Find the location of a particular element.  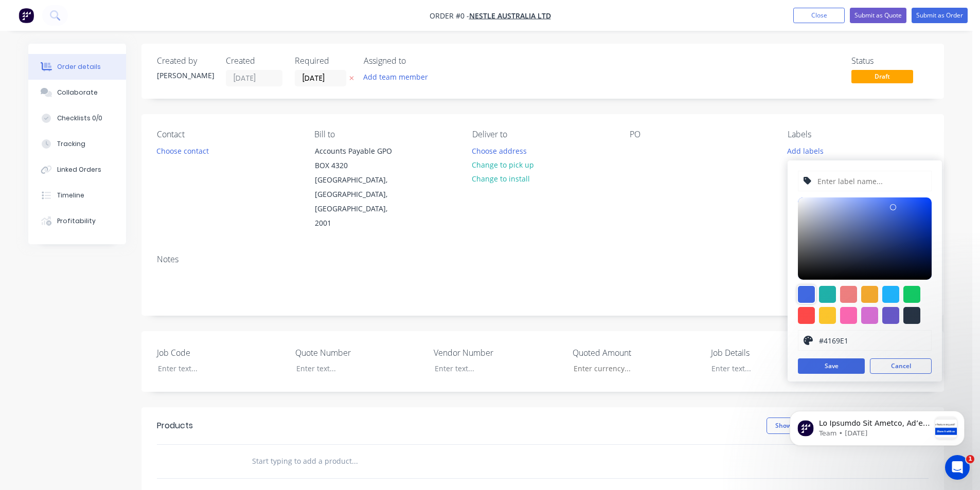

button: Timeline is located at coordinates (77, 195).